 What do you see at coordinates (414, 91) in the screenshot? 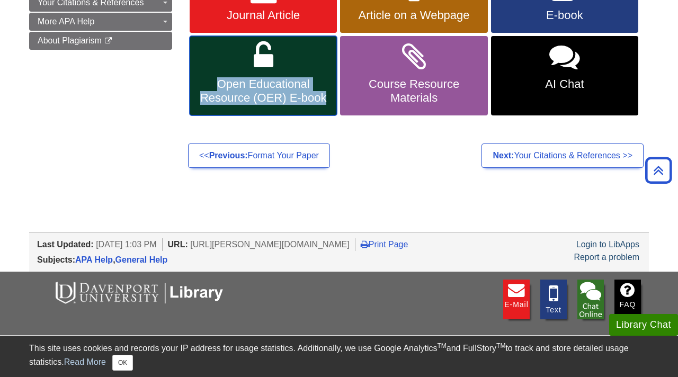
I see `span: Course Resource Materials` at bounding box center [414, 91].